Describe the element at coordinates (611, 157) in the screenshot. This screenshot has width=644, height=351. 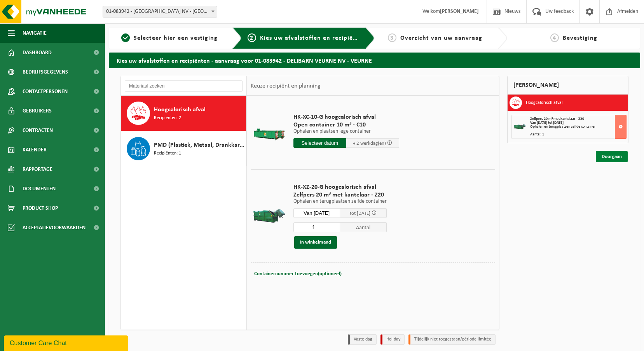
I see `a: Doorgaan` at that location.